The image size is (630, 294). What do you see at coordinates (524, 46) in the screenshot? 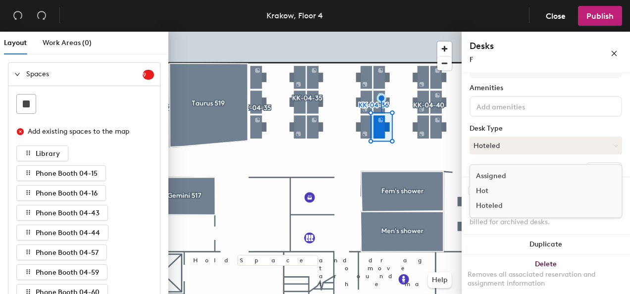
I see `h4: Desks` at bounding box center [524, 46].